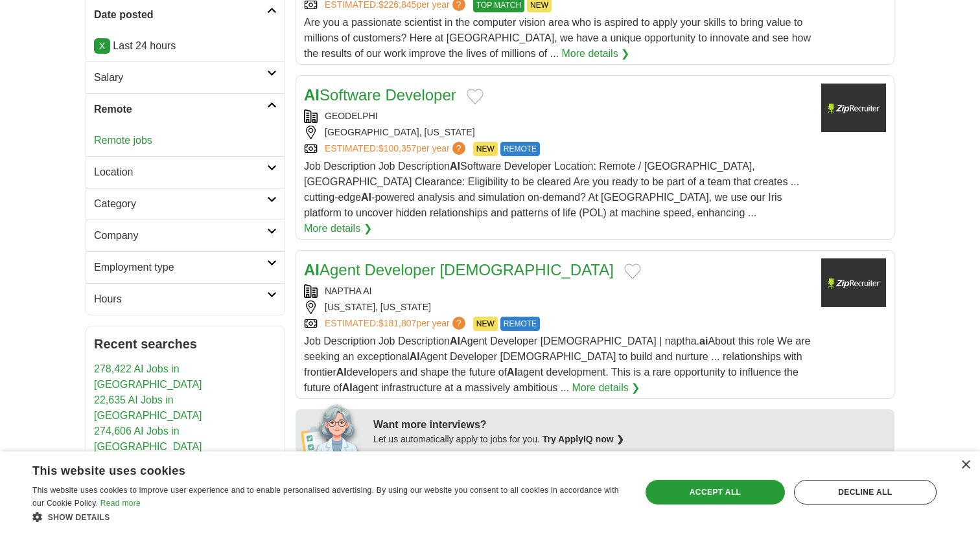  I want to click on a: Category, so click(185, 203).